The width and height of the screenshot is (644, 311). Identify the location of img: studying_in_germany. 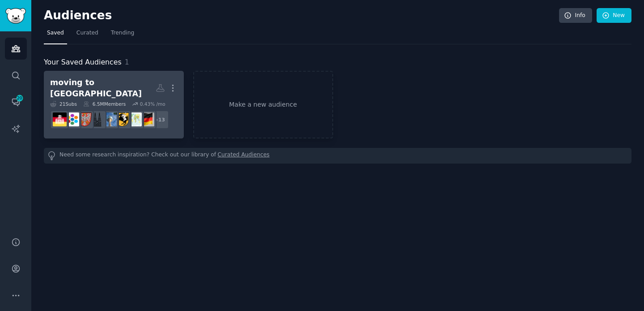
(60, 119).